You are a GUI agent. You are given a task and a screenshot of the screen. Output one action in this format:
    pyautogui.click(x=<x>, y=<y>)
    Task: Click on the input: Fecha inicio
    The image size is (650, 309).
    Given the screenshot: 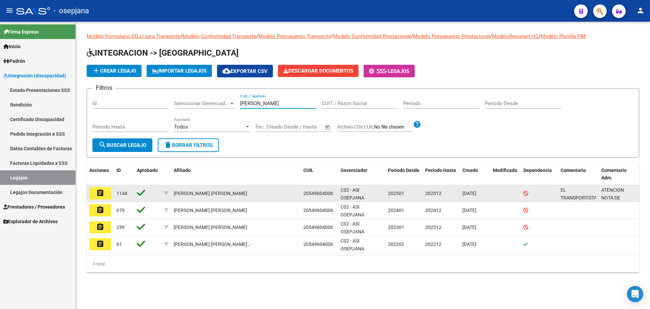 What is the action you would take?
    pyautogui.click(x=269, y=127)
    